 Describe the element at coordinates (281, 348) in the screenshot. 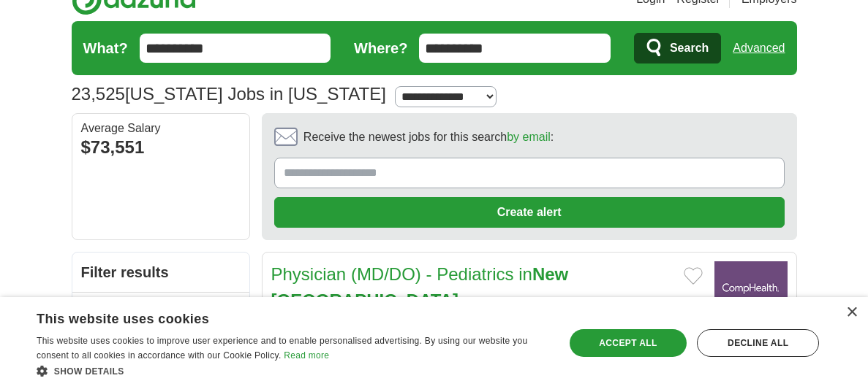

I see `span: This website uses cookies to improve user experience and to enable personalised advertising. By u...` at that location.